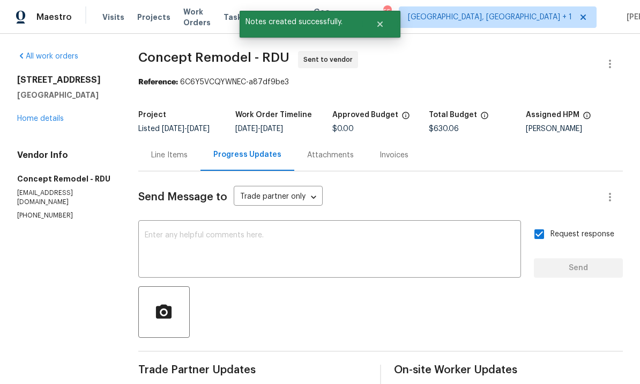 The height and width of the screenshot is (384, 640). What do you see at coordinates (330, 155) in the screenshot?
I see `div: Attachments` at bounding box center [330, 155].